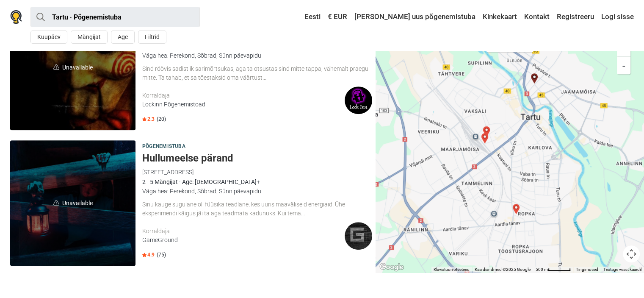  What do you see at coordinates (302, 17) in the screenshot?
I see `img: Eesti` at bounding box center [302, 17].